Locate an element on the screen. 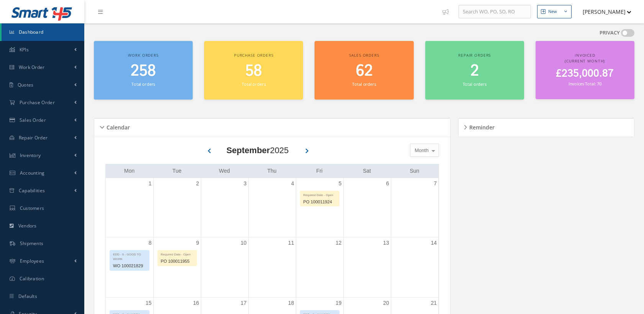 The width and height of the screenshot is (644, 314). span: Sales orders is located at coordinates (364, 55).